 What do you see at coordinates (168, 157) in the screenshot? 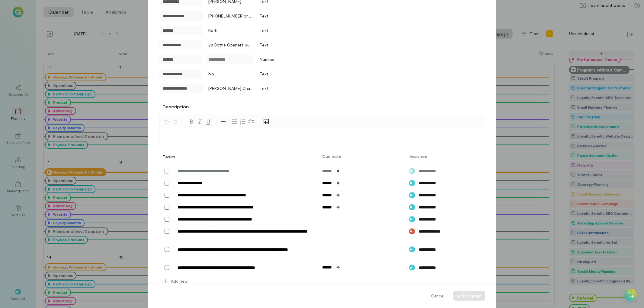
I see `div: Tasks` at bounding box center [168, 157].